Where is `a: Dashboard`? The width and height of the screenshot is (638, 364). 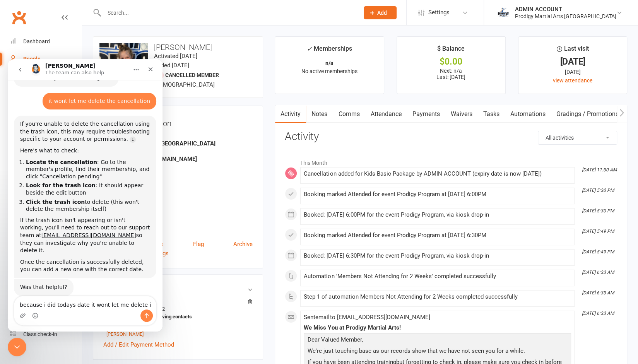 a: Dashboard is located at coordinates (46, 41).